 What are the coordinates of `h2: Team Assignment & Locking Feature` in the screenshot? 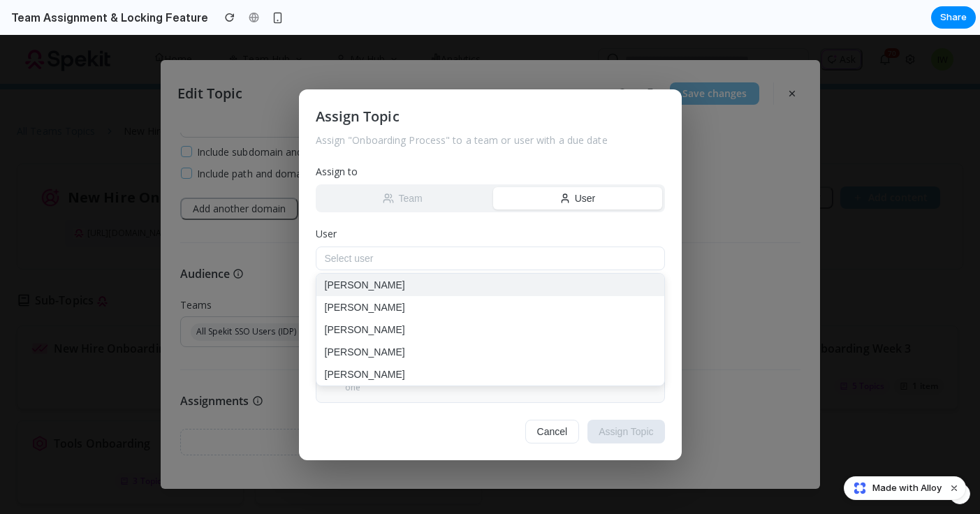 It's located at (107, 17).